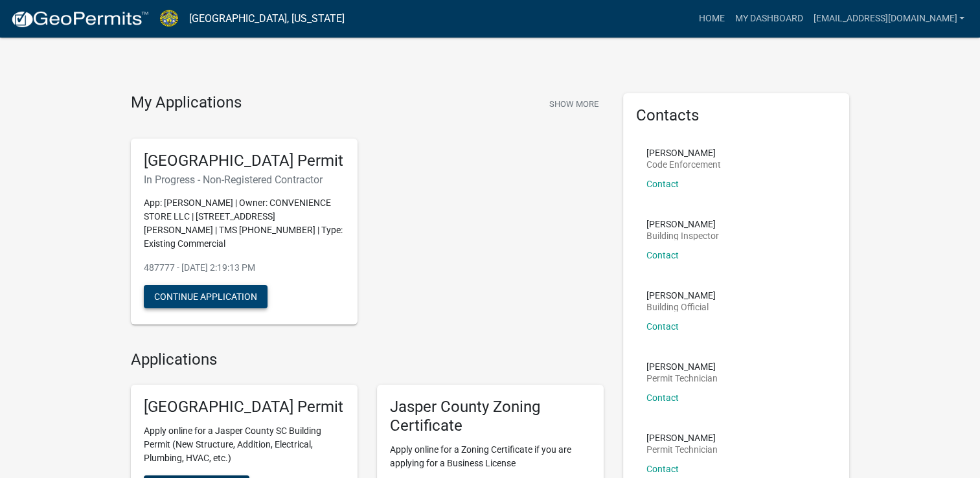 This screenshot has height=478, width=980. I want to click on h6: In Progress - Non-Registered Contractor, so click(244, 179).